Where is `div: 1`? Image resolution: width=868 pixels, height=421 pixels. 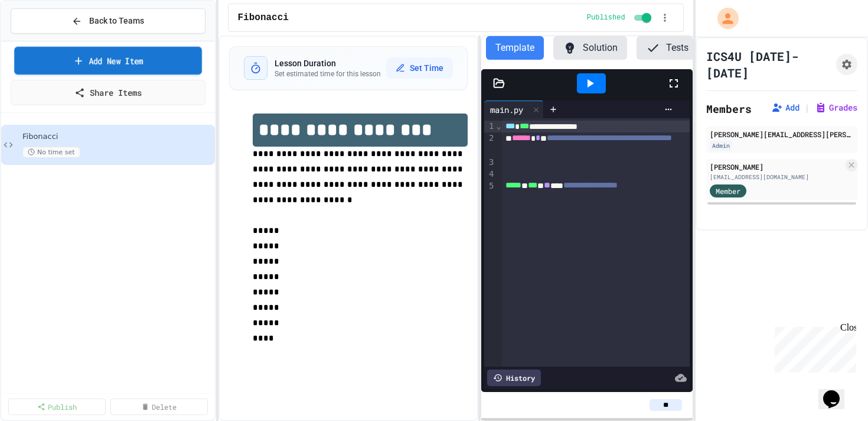
div: 1 is located at coordinates (490, 126).